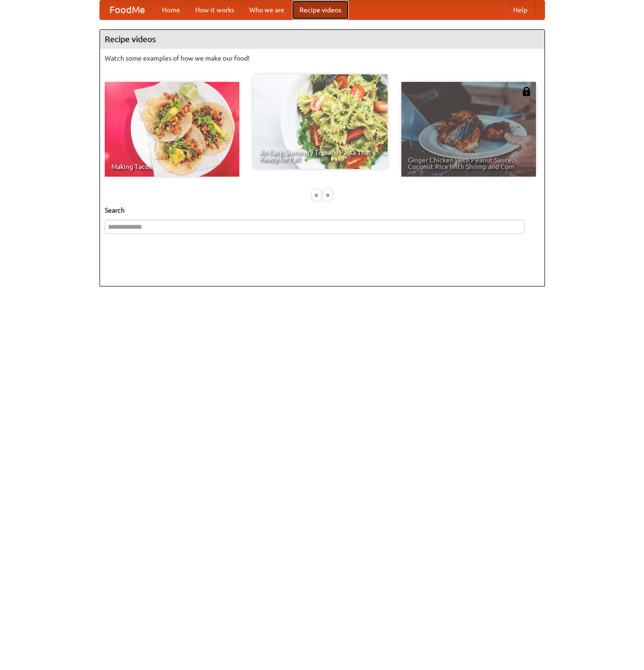 This screenshot has height=670, width=644. I want to click on span: Making Tacos, so click(172, 167).